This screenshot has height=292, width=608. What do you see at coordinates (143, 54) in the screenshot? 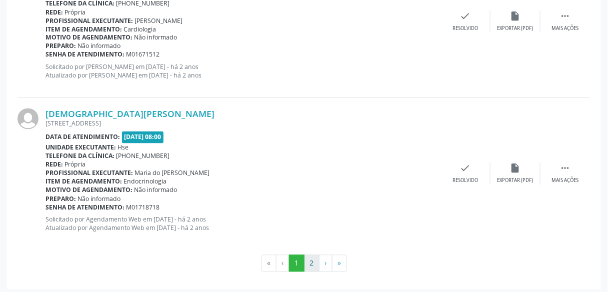
I see `span: M01671512` at bounding box center [143, 54].